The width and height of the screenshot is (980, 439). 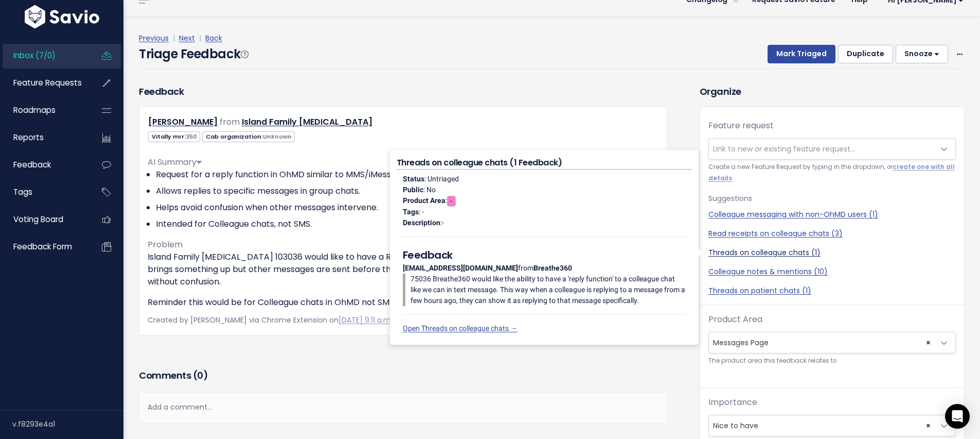 What do you see at coordinates (165, 244) in the screenshot?
I see `span: Problem` at bounding box center [165, 244].